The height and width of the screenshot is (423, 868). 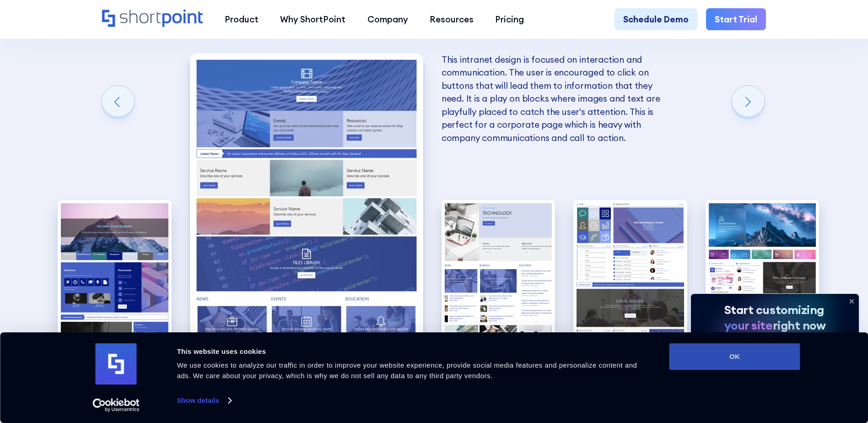 I want to click on img: logo, so click(x=116, y=364).